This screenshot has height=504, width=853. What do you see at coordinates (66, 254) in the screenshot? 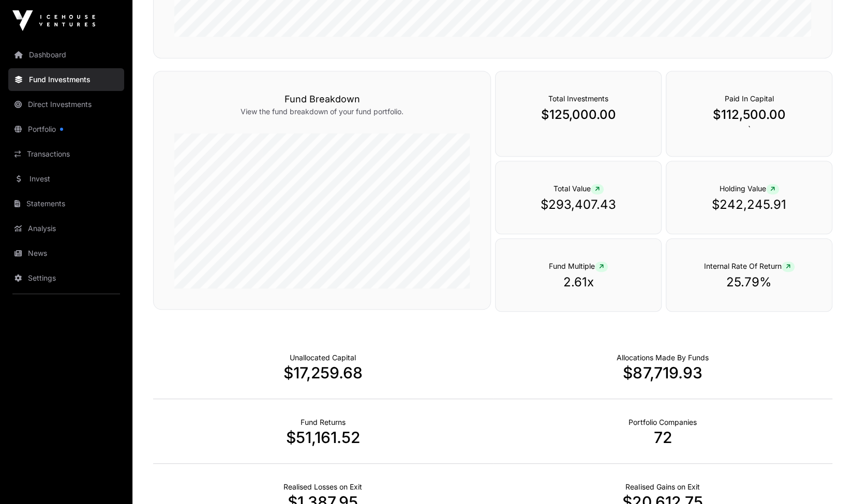
I see `a: News` at bounding box center [66, 254].